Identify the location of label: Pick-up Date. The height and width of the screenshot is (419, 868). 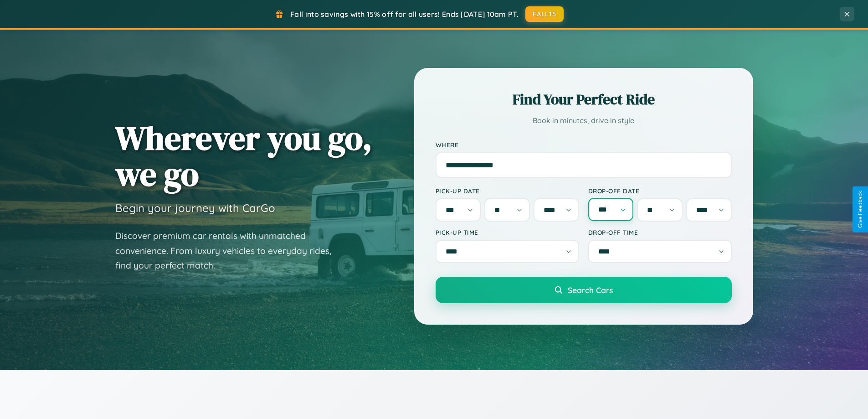
(507, 191).